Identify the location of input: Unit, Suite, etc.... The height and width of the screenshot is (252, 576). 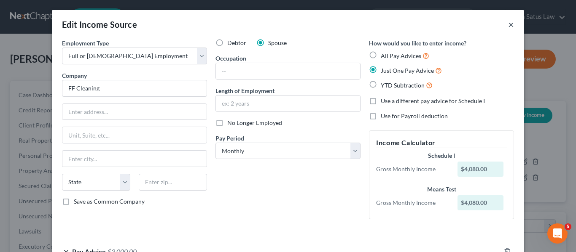
(134, 135).